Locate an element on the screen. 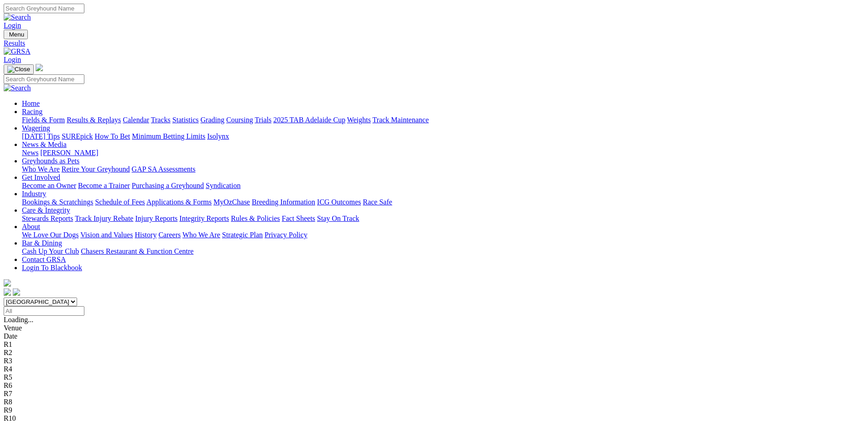 The image size is (868, 423). a: Integrity Reports is located at coordinates (204, 218).